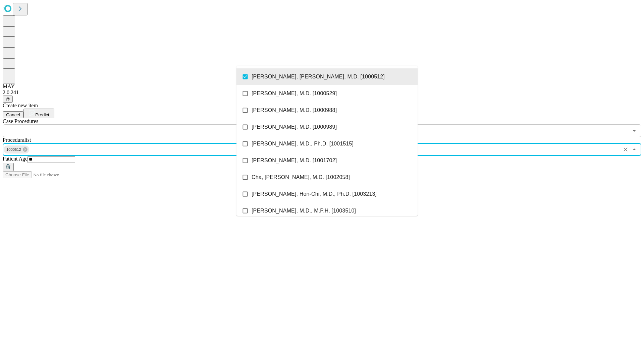 The height and width of the screenshot is (362, 644). What do you see at coordinates (635, 149) in the screenshot?
I see `button: Close` at bounding box center [635, 149].